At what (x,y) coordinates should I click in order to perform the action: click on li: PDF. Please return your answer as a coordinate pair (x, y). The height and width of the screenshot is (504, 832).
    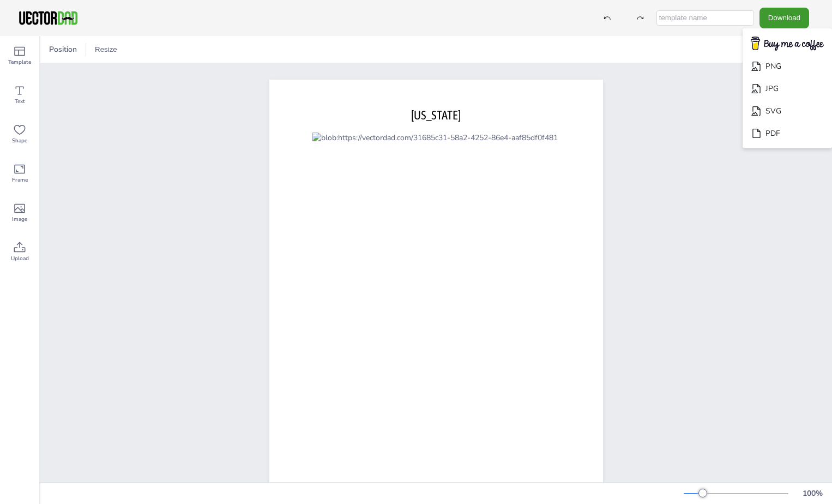
    Looking at the image, I should click on (787, 133).